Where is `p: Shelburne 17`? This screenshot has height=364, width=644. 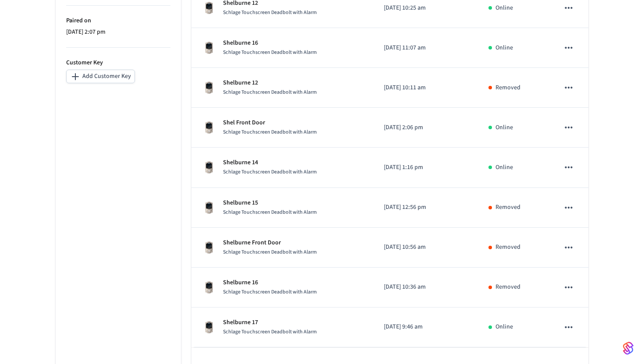
p: Shelburne 17 is located at coordinates (269, 323).